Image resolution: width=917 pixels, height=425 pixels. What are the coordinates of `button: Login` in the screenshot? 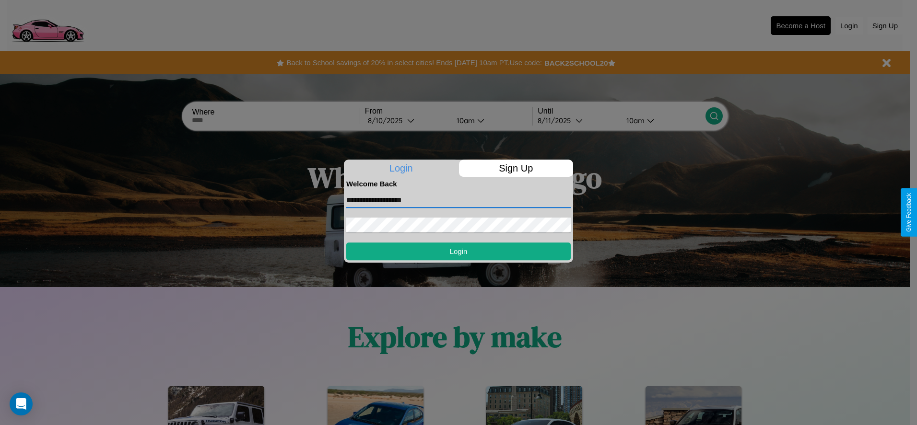 It's located at (458, 251).